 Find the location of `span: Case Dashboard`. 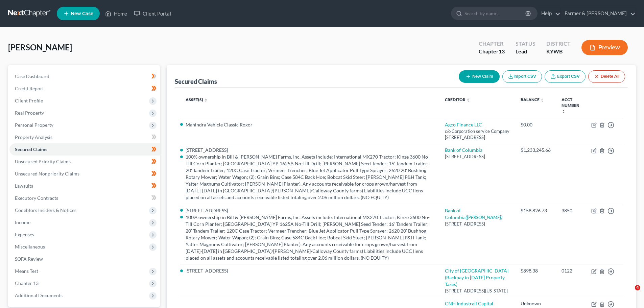

span: Case Dashboard is located at coordinates (32, 76).